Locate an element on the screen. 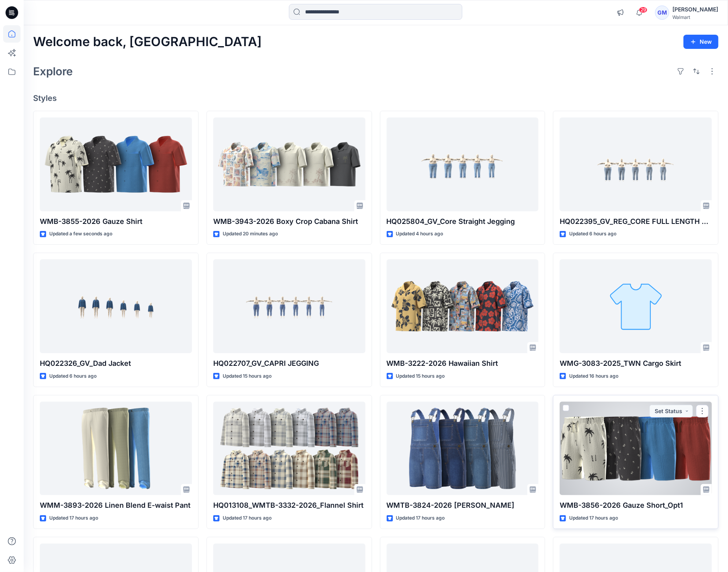 The image size is (728, 572). a: HQ022326_GV_Dad Jacket is located at coordinates (116, 306).